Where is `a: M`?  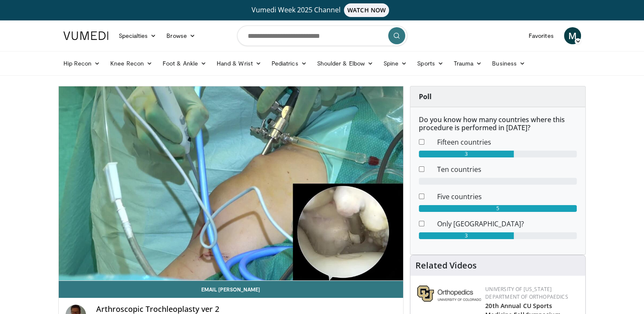
a: M is located at coordinates (573, 36).